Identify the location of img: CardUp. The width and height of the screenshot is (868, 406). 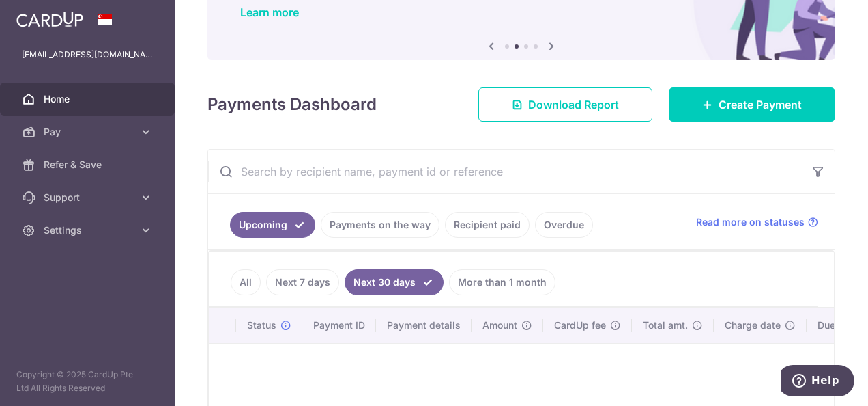
(50, 19).